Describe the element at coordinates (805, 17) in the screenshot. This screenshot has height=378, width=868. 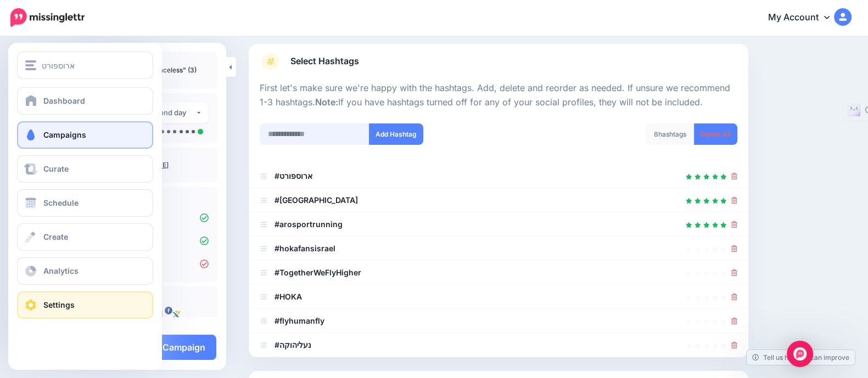
I see `a: My Account` at that location.